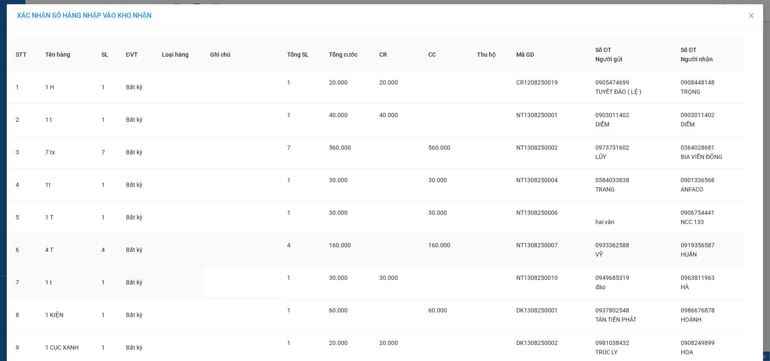 The width and height of the screenshot is (770, 361). I want to click on td: 6, so click(24, 250).